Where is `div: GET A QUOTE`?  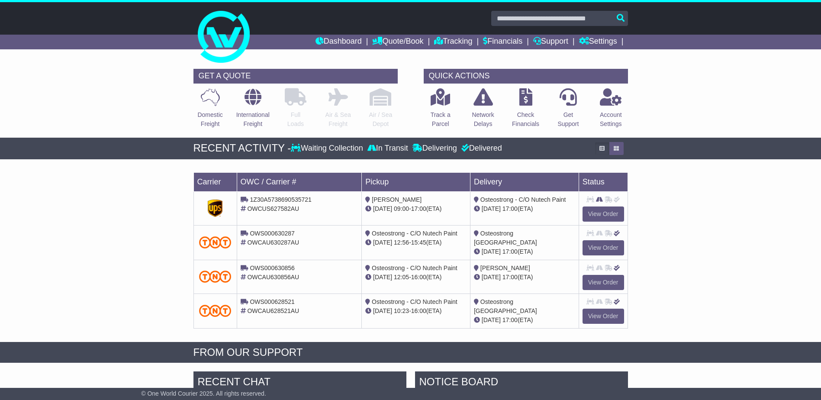
div: GET A QUOTE is located at coordinates (295, 76).